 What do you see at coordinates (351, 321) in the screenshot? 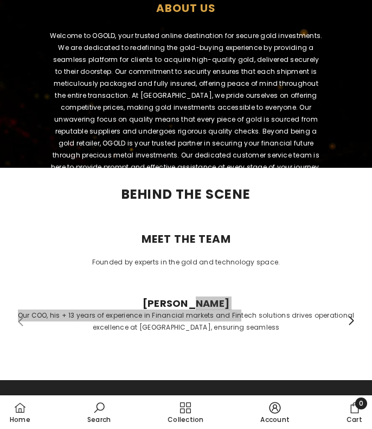
I see `button: Slide right` at bounding box center [351, 321].